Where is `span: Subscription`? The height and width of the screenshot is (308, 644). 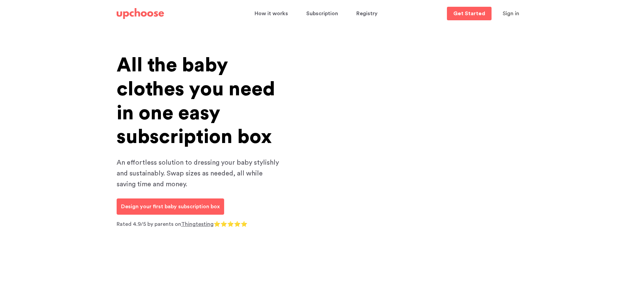 span: Subscription is located at coordinates (322, 14).